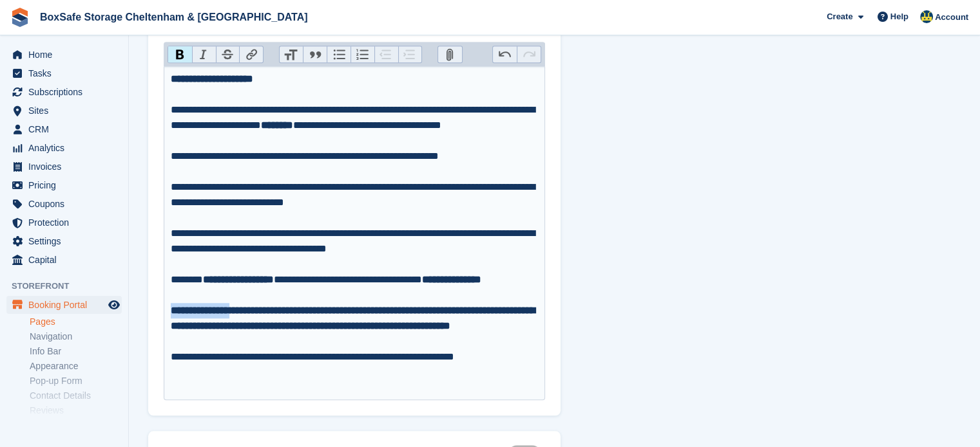 This screenshot has width=980, height=447. Describe the element at coordinates (926, 17) in the screenshot. I see `img: Kim Virabi` at that location.